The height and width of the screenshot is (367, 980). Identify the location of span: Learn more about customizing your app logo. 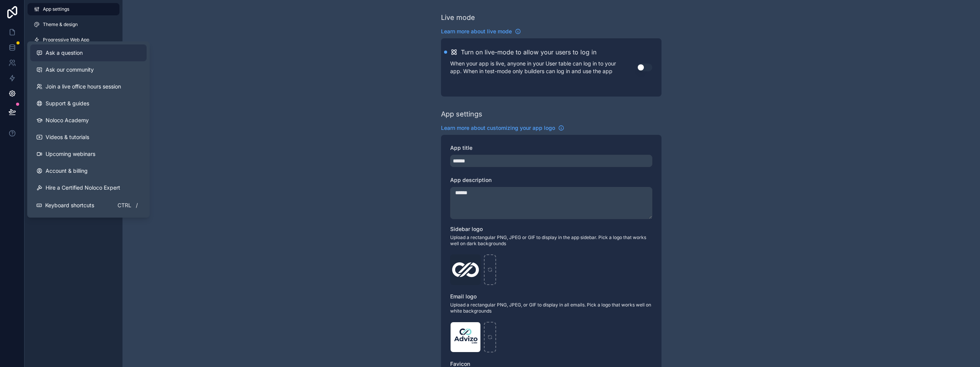
(498, 128).